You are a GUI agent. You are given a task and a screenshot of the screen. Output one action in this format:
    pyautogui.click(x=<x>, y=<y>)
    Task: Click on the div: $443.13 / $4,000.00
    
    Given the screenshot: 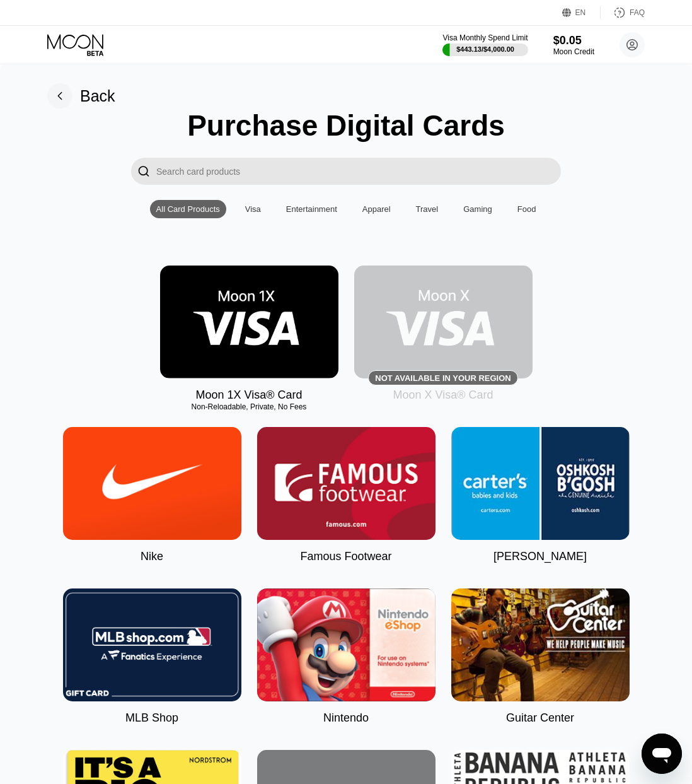 What is the action you would take?
    pyautogui.click(x=486, y=49)
    